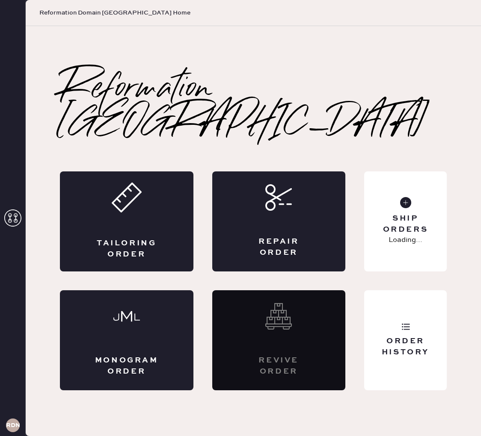 The width and height of the screenshot is (481, 436). Describe the element at coordinates (13, 426) in the screenshot. I see `h3: RDNA` at that location.